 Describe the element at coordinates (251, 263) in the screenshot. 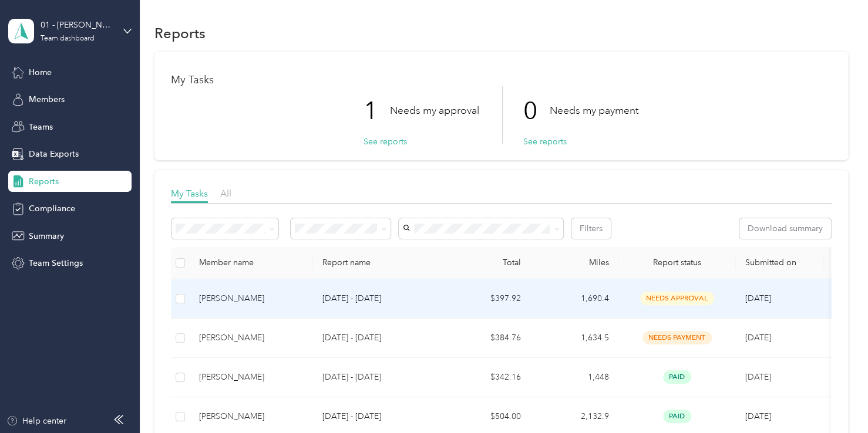

I see `th: Member name` at that location.